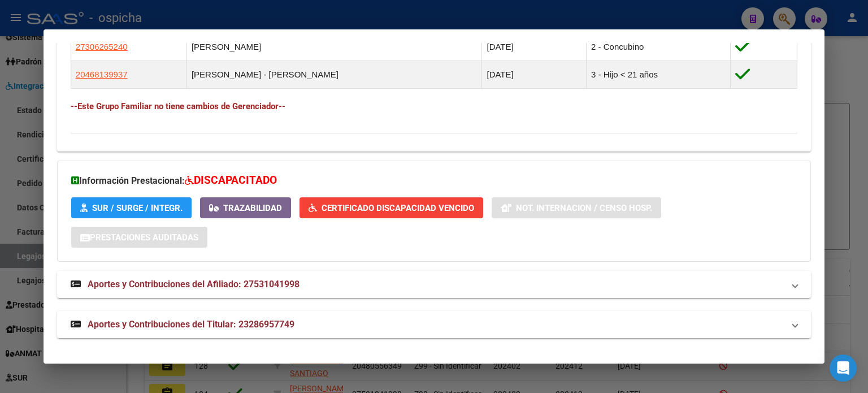 The width and height of the screenshot is (868, 393). What do you see at coordinates (246, 208) in the screenshot?
I see `button: Trazabilidad` at bounding box center [246, 208].